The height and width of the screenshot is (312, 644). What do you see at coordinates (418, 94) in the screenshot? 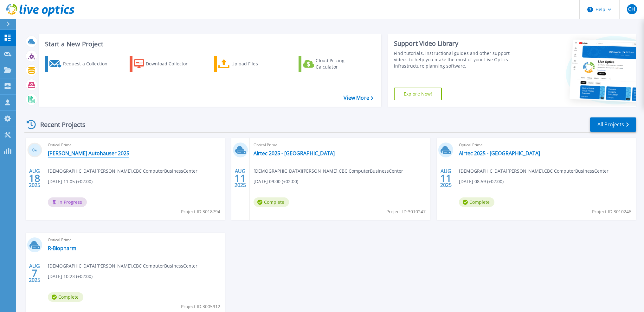
I see `a: Explore Now!` at bounding box center [418, 94].